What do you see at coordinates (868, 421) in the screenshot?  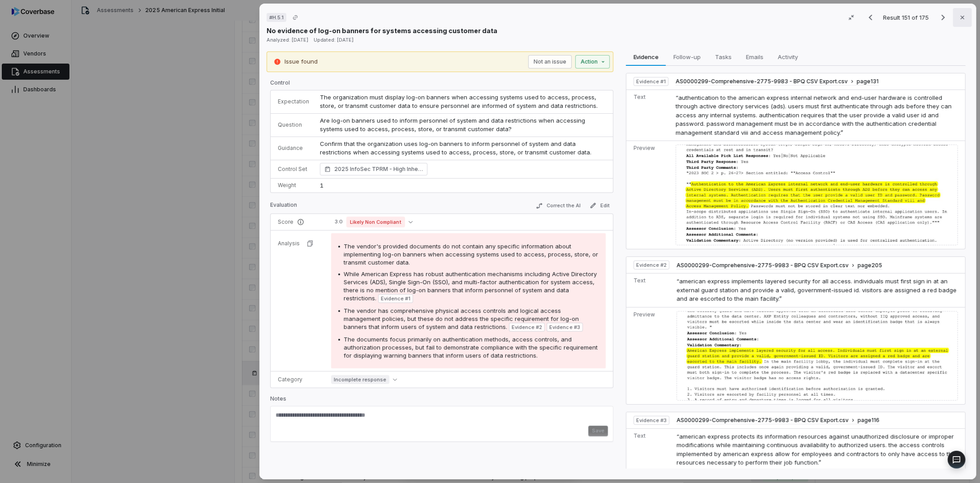 I see `span: page 116` at bounding box center [868, 421].